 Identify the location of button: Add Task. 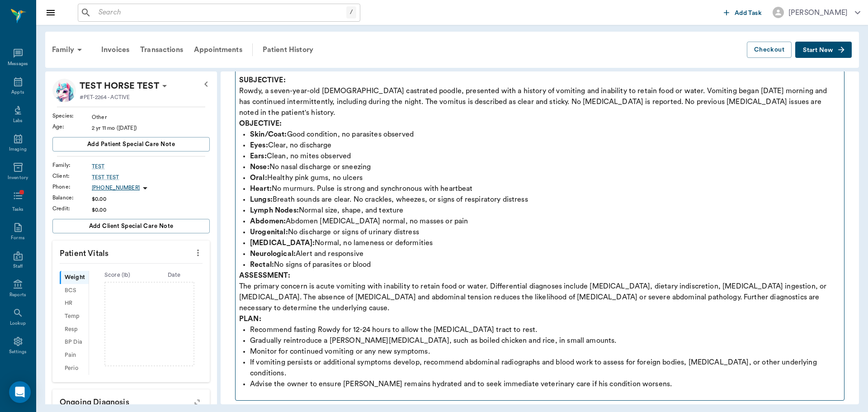
(742, 12).